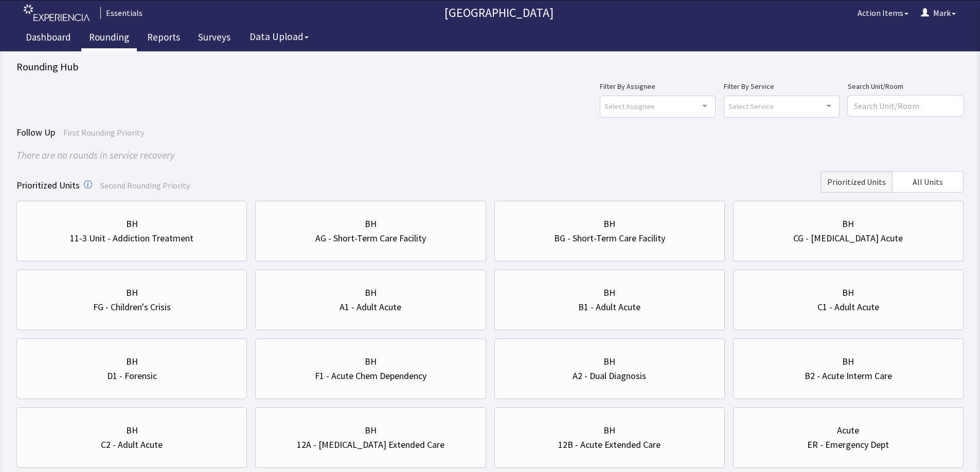  I want to click on div: FG - Children's Crisis, so click(132, 307).